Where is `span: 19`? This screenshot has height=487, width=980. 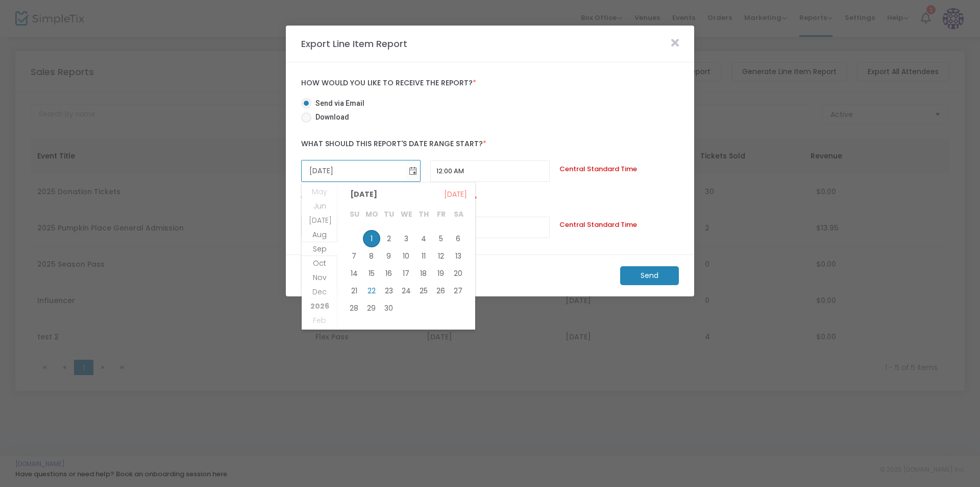
span: 19 is located at coordinates (441, 274).